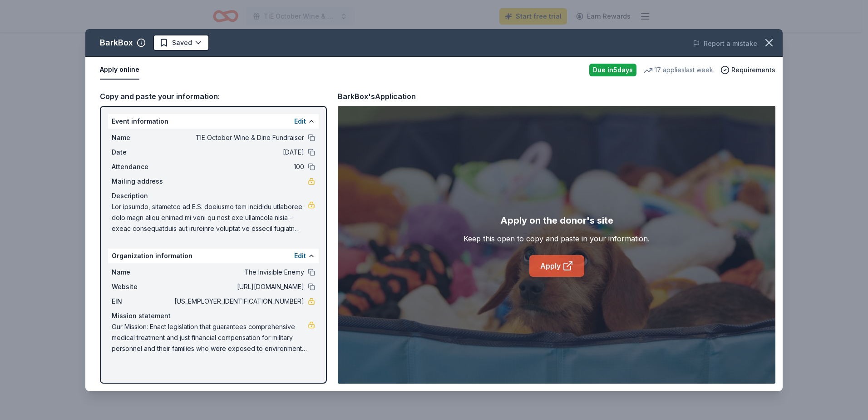 Image resolution: width=868 pixels, height=420 pixels. Describe the element at coordinates (556, 221) in the screenshot. I see `div: Apply on the donor's site` at that location.